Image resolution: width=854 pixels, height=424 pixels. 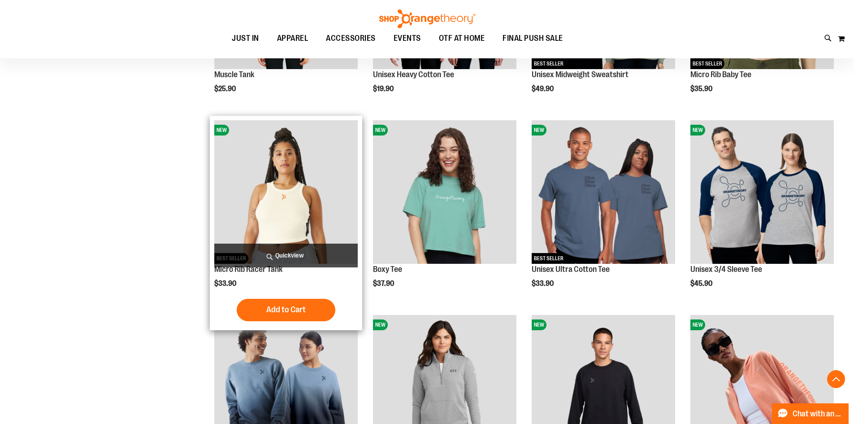 I want to click on span: OTF AT HOME, so click(x=462, y=38).